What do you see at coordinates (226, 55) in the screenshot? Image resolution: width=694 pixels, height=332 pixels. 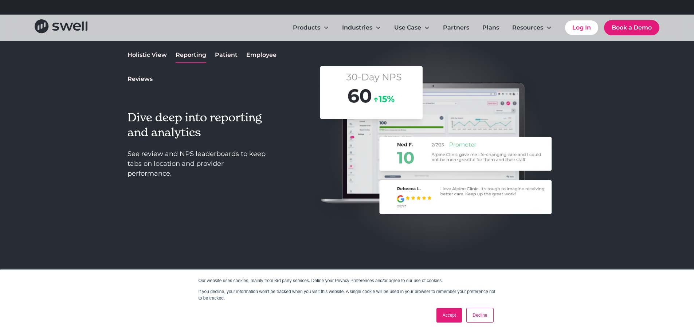 I see `div: Patient` at bounding box center [226, 55].